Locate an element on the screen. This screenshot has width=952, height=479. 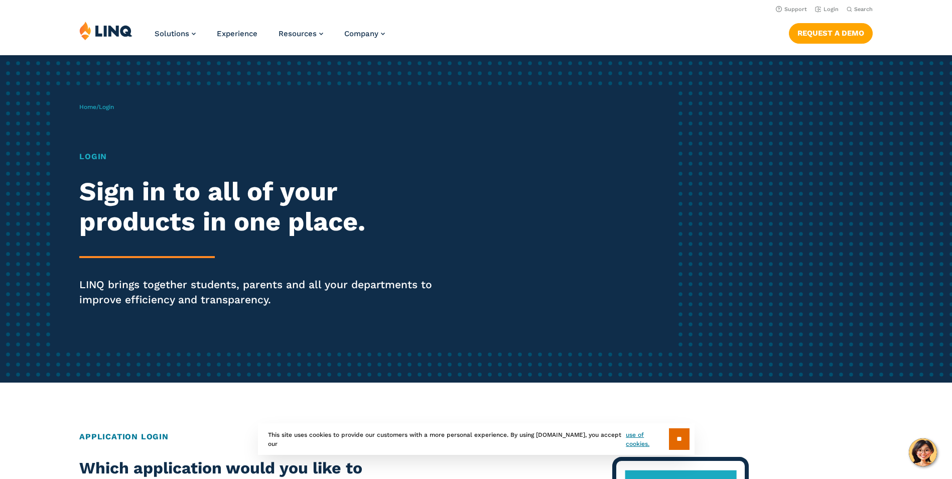
span: Solutions is located at coordinates (172, 34).